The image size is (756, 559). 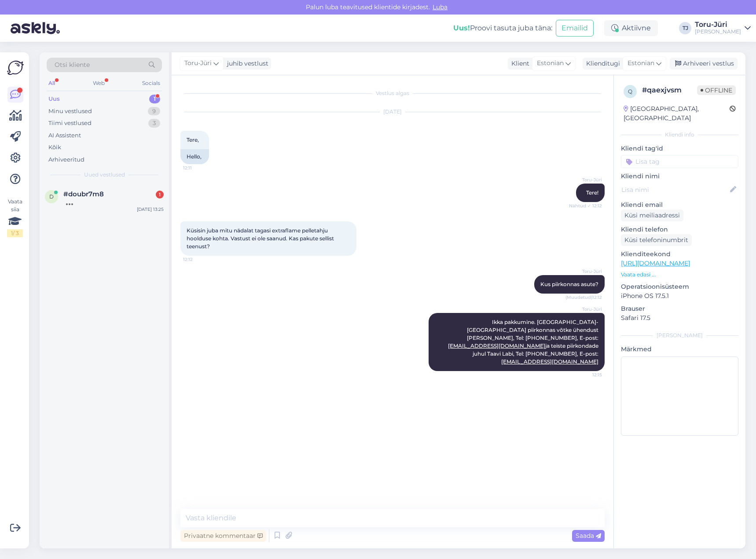 What do you see at coordinates (199, 260) in the screenshot?
I see `span: 12:12` at bounding box center [199, 260].